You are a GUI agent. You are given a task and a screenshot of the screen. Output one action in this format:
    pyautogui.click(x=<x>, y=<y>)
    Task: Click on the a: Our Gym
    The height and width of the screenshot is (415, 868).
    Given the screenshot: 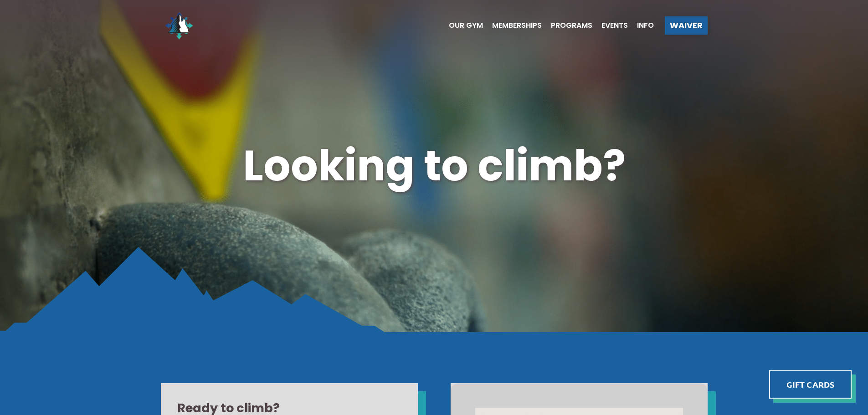 What is the action you would take?
    pyautogui.click(x=461, y=25)
    